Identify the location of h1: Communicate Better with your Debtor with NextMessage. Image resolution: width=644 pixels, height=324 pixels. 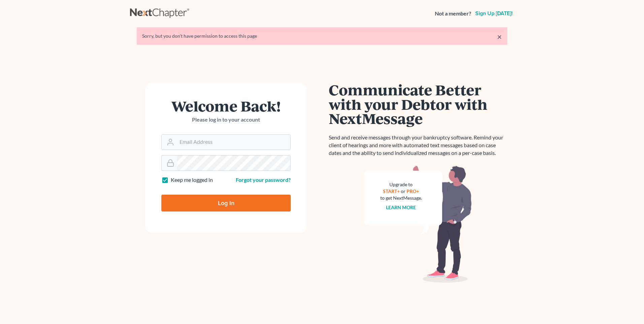
(418, 104).